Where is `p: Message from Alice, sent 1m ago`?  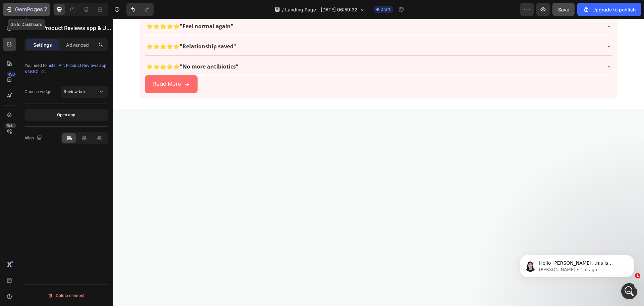
p: Message from Alice, sent 1m ago is located at coordinates (72, 29).